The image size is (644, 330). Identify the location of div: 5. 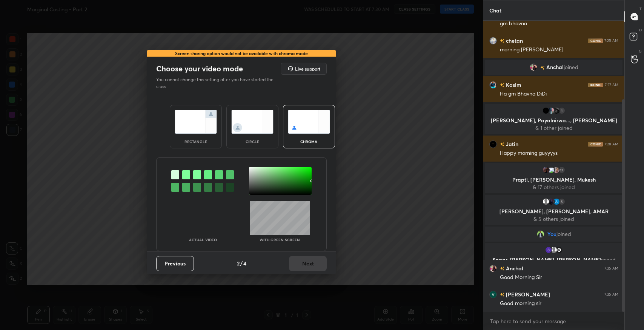
(562, 202).